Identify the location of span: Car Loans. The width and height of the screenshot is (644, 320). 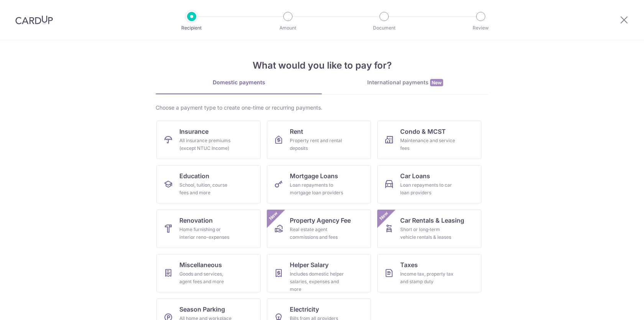
(416, 176).